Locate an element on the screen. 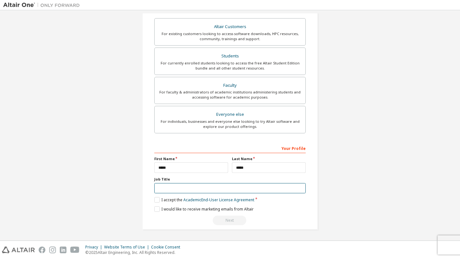 The height and width of the screenshot is (259, 460). img: instagram.svg is located at coordinates (52, 250).